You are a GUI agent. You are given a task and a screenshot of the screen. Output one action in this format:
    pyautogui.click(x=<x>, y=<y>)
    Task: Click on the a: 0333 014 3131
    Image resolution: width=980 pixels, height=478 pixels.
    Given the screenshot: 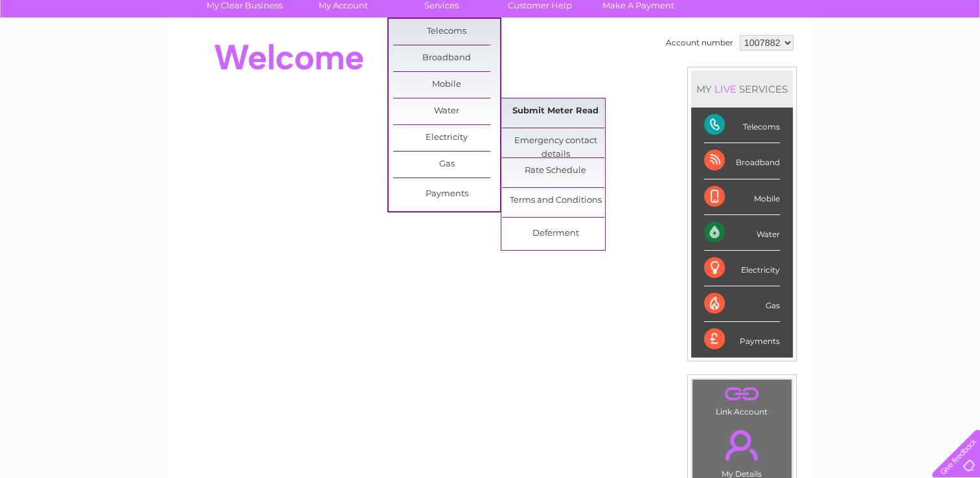 What is the action you would take?
    pyautogui.click(x=781, y=14)
    